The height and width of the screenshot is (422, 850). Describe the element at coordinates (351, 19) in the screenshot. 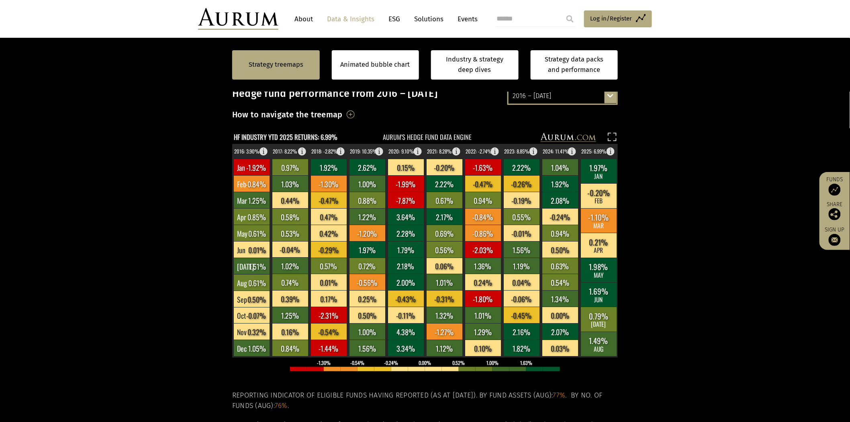

I see `a: Data & Insights` at that location.